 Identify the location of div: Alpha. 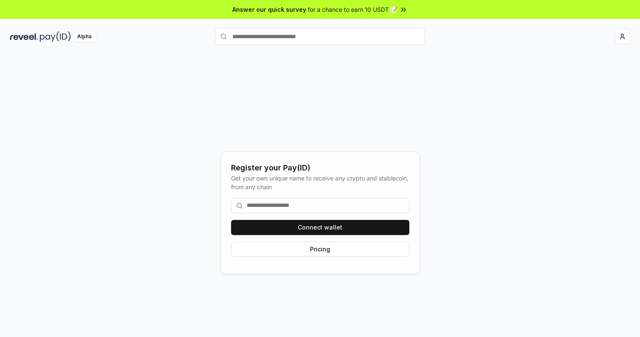
(84, 37).